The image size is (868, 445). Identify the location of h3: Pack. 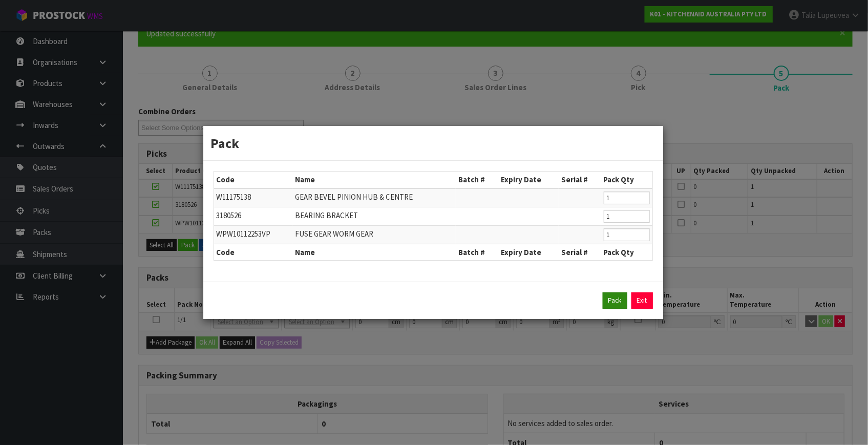
(434, 143).